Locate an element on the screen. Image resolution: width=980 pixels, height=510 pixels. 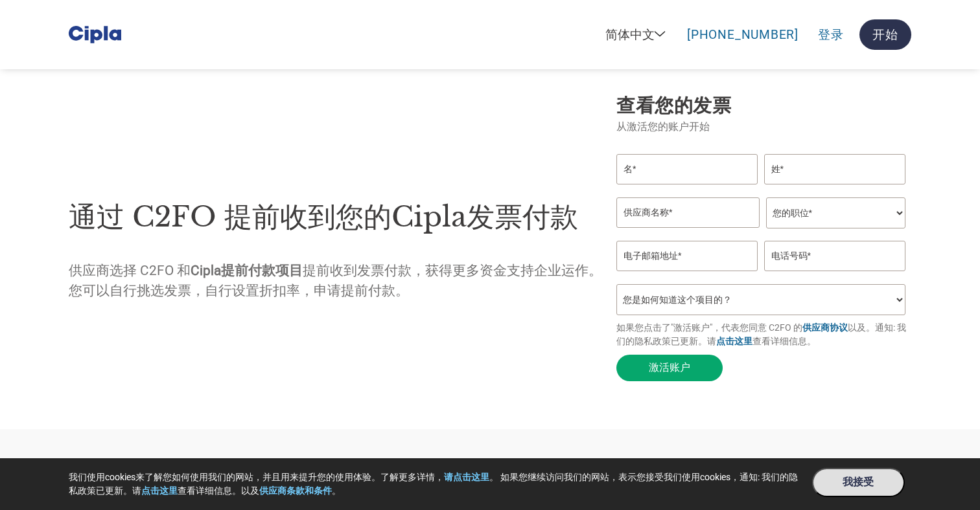
p: 从激活您的账户开始 is located at coordinates (764, 127).